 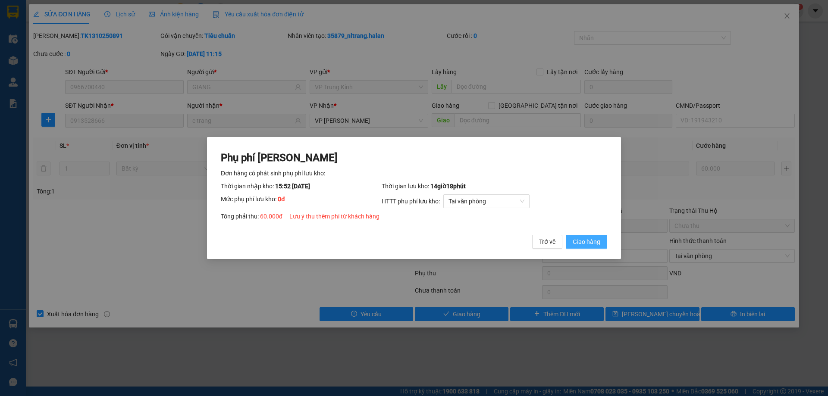 What do you see at coordinates (414, 173) in the screenshot?
I see `div: Đơn hàng có phát sinh phụ phí lưu kho:` at bounding box center [414, 173].